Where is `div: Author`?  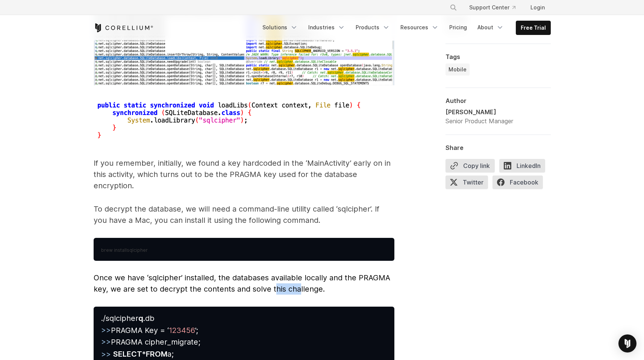
div: Author is located at coordinates (498, 101).